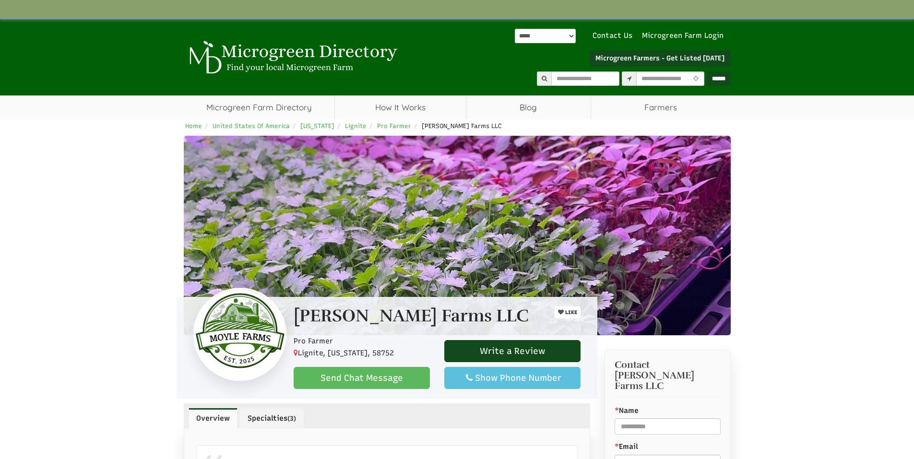  I want to click on a: Specialties, so click(271, 418).